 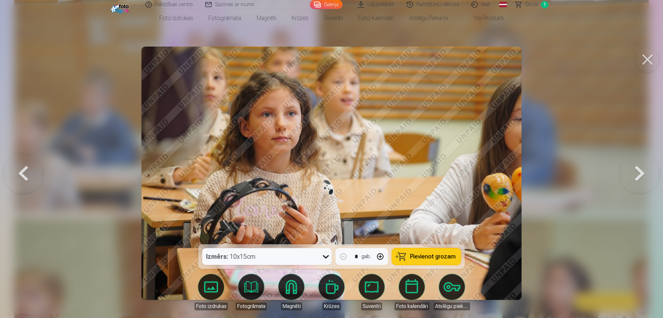 I want to click on div: Krūzes, so click(x=332, y=307).